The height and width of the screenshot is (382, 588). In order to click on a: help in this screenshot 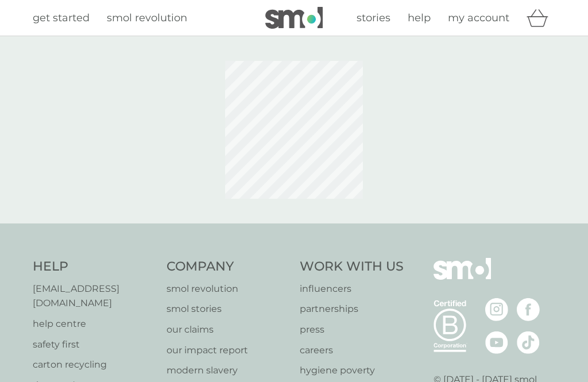, I will do `click(419, 18)`.